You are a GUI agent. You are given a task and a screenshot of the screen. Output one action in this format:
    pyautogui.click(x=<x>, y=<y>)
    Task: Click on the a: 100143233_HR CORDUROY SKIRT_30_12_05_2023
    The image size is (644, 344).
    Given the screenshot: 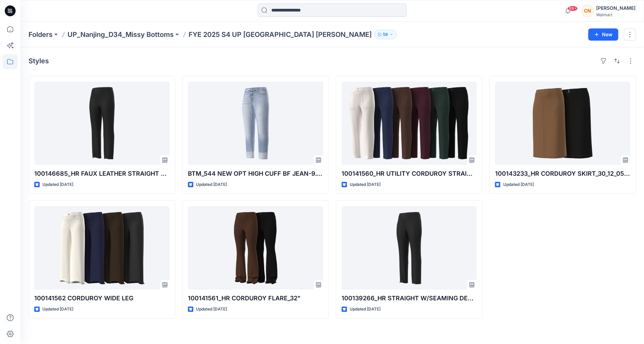 What is the action you would take?
    pyautogui.click(x=562, y=123)
    